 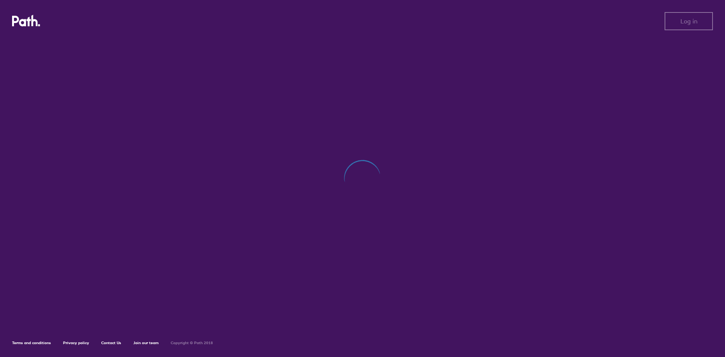 What do you see at coordinates (146, 342) in the screenshot?
I see `a: Join our team` at bounding box center [146, 342].